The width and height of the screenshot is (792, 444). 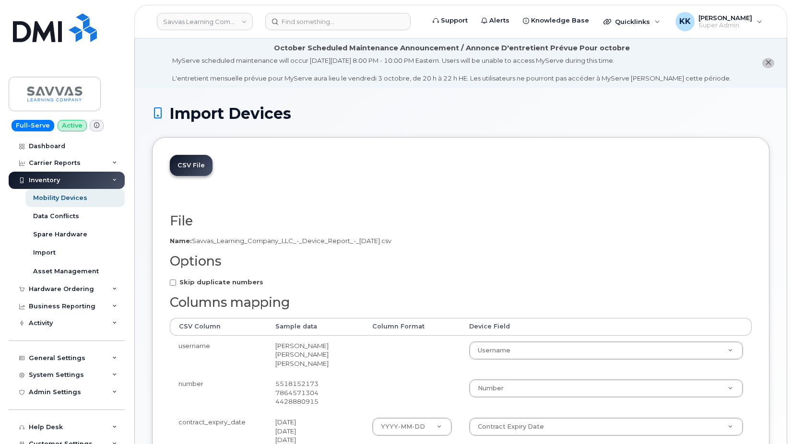 What do you see at coordinates (606, 427) in the screenshot?
I see `a: Contract Expiry Date` at bounding box center [606, 427].